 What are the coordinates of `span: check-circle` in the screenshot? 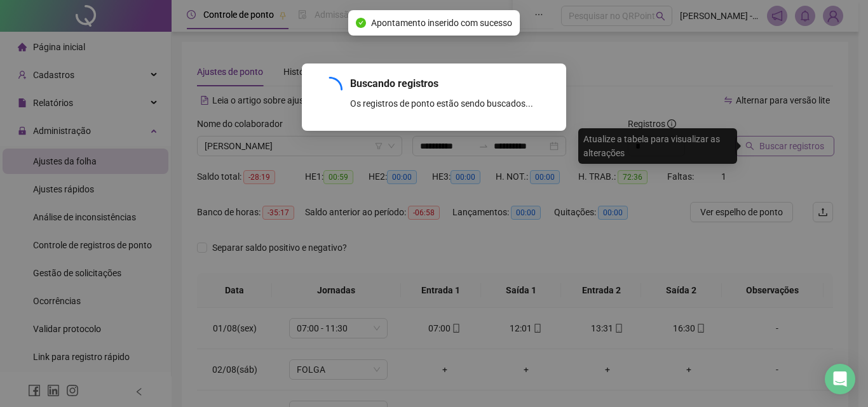 It's located at (361, 23).